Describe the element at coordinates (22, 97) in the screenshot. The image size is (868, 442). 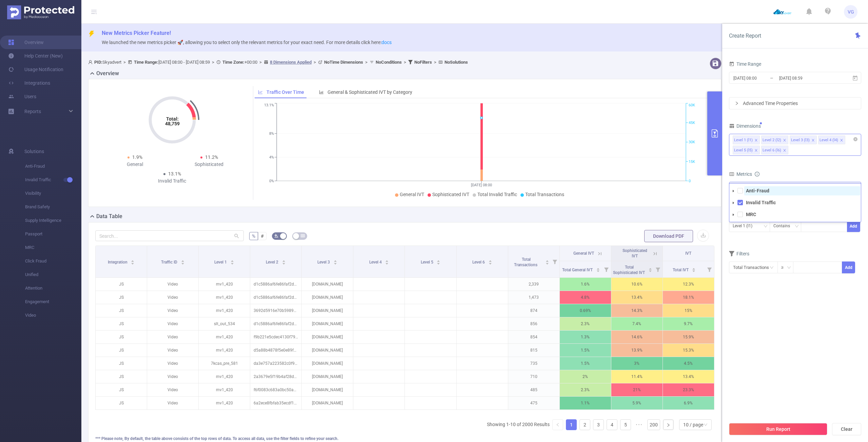
I see `a: Users` at that location.